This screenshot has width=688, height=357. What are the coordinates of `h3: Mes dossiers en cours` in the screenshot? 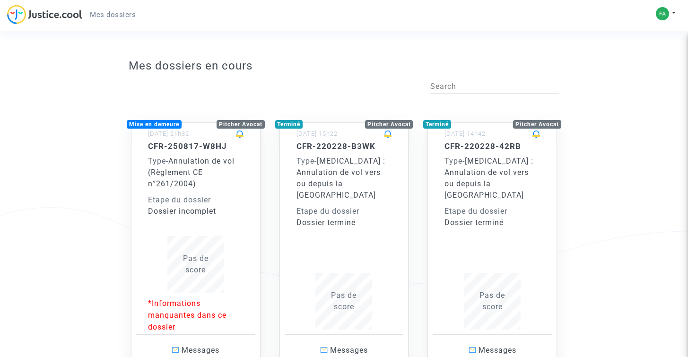 It's located at (344, 66).